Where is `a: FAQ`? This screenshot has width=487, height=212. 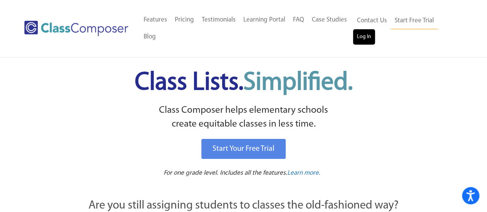 a: FAQ is located at coordinates (298, 20).